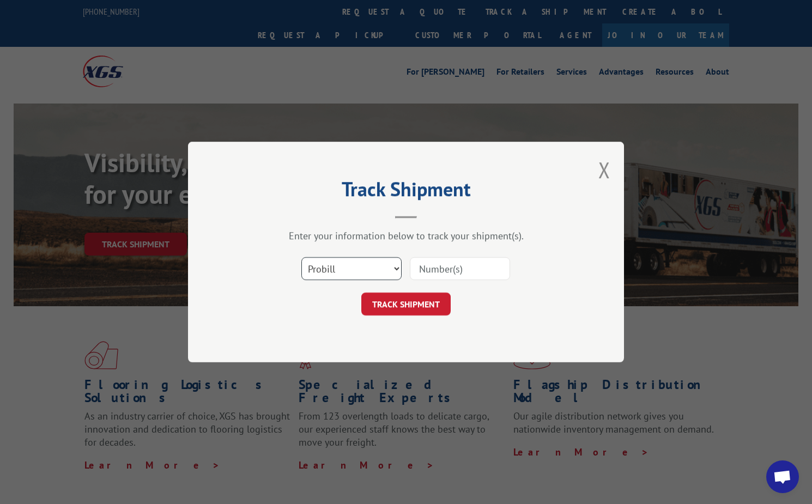 This screenshot has height=504, width=812. I want to click on div: Enter your information below to track your shipment(s)., so click(406, 236).